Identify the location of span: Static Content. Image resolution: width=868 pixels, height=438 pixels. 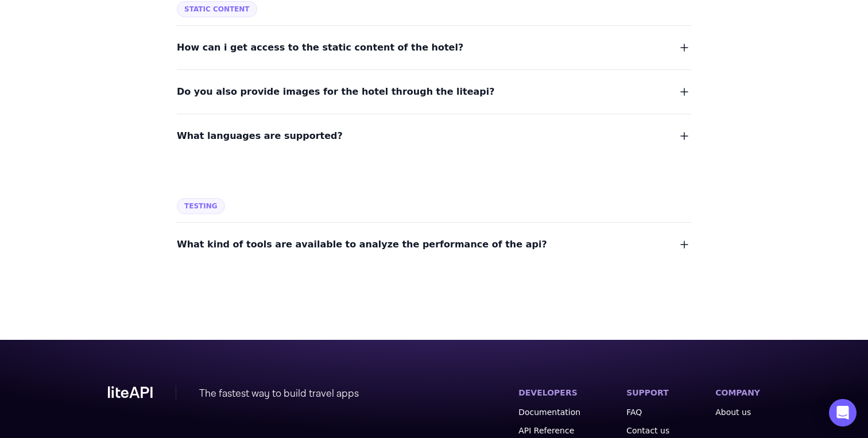
(217, 9).